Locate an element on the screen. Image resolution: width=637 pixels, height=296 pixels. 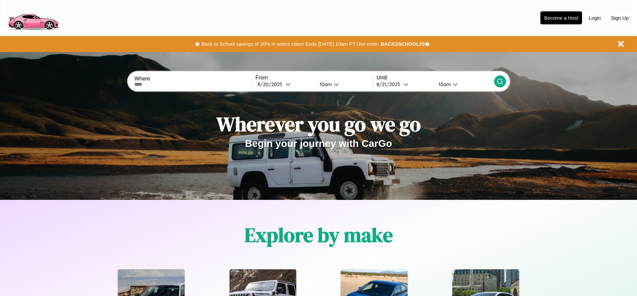
label: Where is located at coordinates (193, 79).